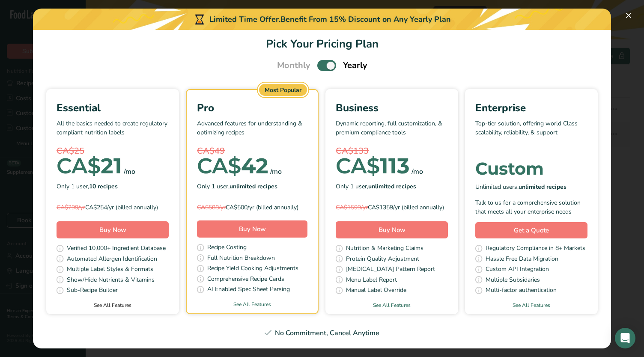  Describe the element at coordinates (112, 131) in the screenshot. I see `p: All the basics needed to create regulatory compliant nutrition labels` at that location.